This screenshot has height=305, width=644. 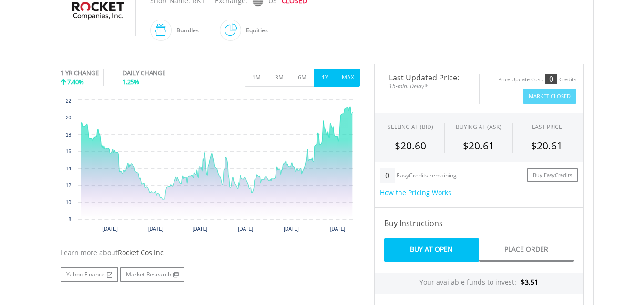 I want to click on div: Chart. Highcharts interactive chart., so click(x=210, y=167).